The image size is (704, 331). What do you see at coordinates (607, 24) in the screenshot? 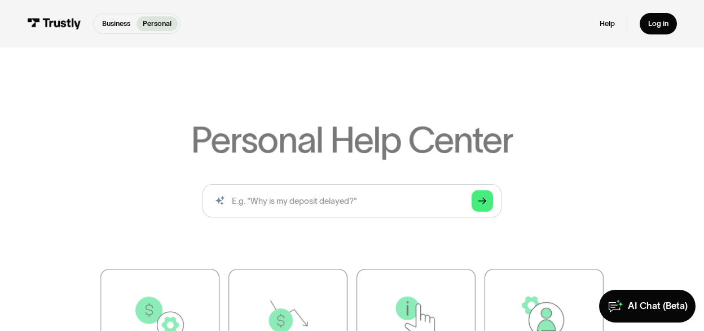
I see `a: Help` at bounding box center [607, 24].